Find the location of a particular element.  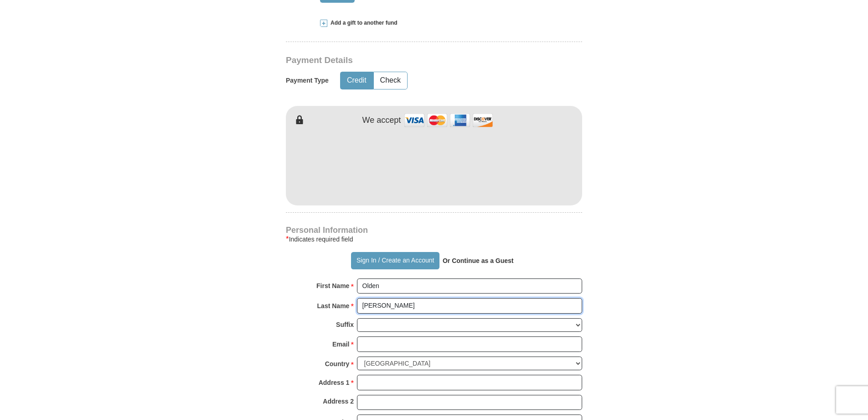

h5: Payment Type is located at coordinates (307, 81).